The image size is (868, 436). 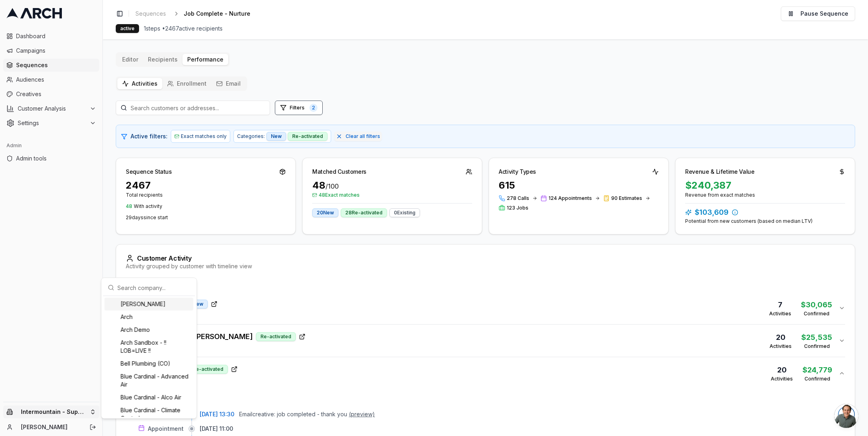 I want to click on div: Arch Sandbox - !! LOB=LIVE !!, so click(x=149, y=346).